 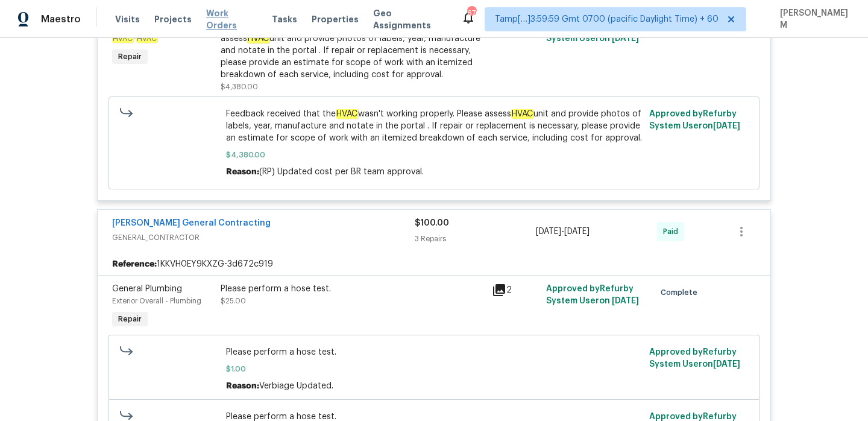 I want to click on span: Visits, so click(x=127, y=19).